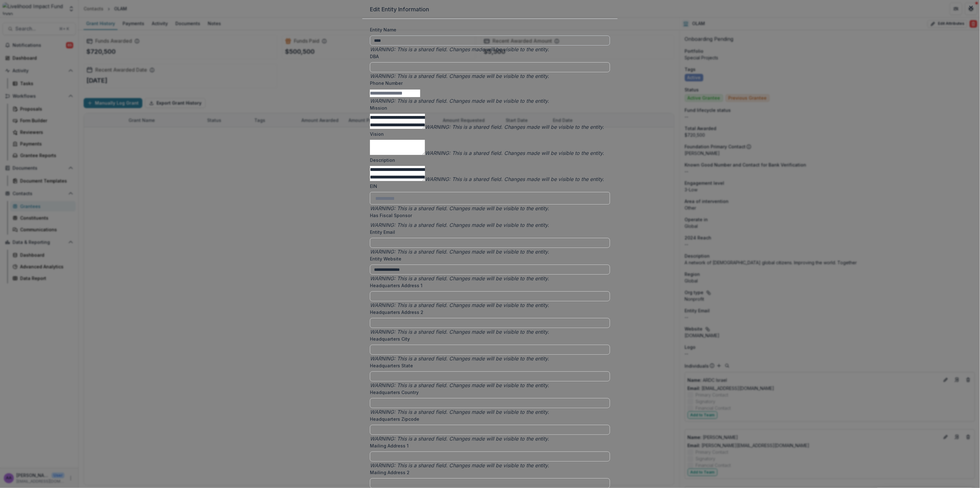  I want to click on label: Has Fiscal Sponsor, so click(488, 215).